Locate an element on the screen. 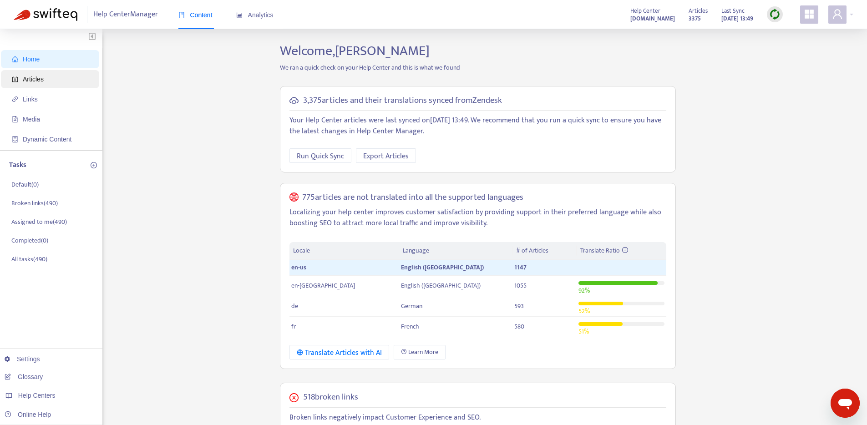  span: German is located at coordinates (411, 306).